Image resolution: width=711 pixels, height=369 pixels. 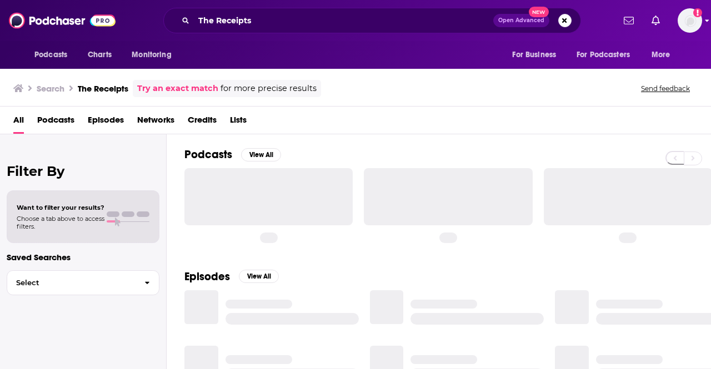 What do you see at coordinates (106, 122) in the screenshot?
I see `a: Episodes` at bounding box center [106, 122].